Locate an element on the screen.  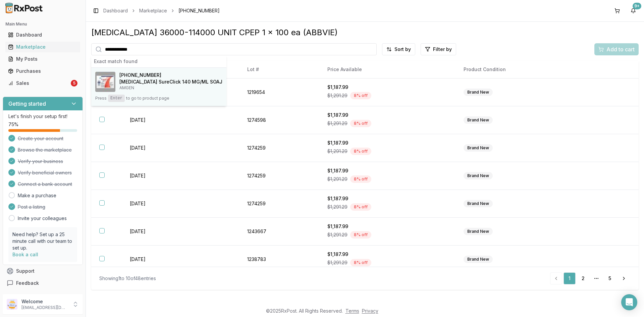
div: My Posts is located at coordinates (43, 59).